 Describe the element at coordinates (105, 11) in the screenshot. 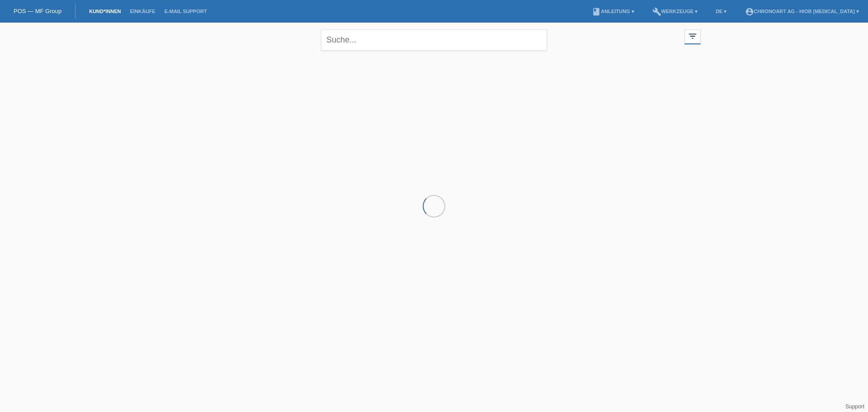

I see `a: Kund*innen` at that location.